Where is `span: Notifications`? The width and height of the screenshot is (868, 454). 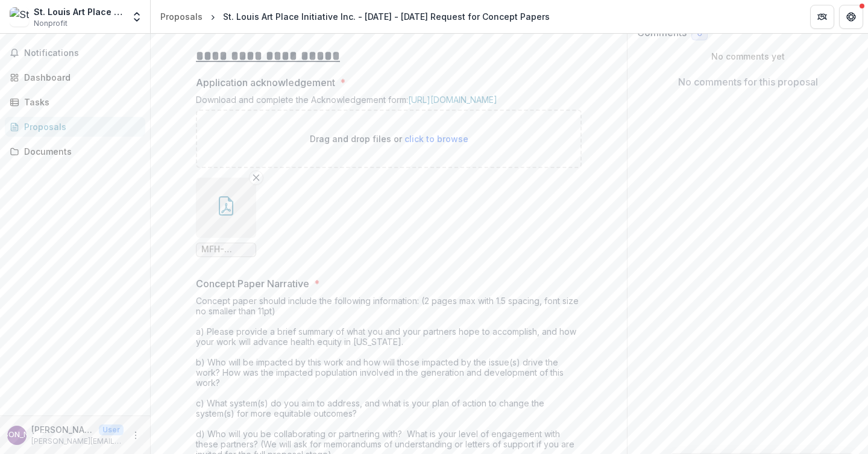 span: Notifications is located at coordinates (82, 53).